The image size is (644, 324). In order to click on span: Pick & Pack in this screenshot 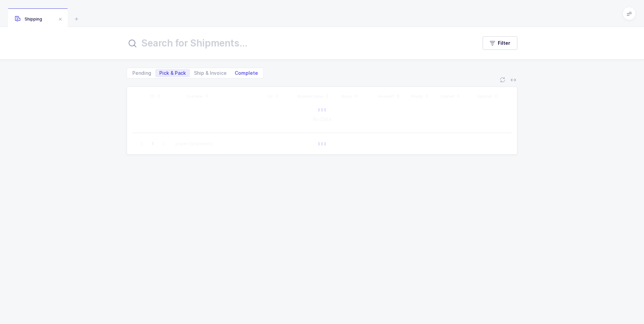, I will do `click(172, 73)`.